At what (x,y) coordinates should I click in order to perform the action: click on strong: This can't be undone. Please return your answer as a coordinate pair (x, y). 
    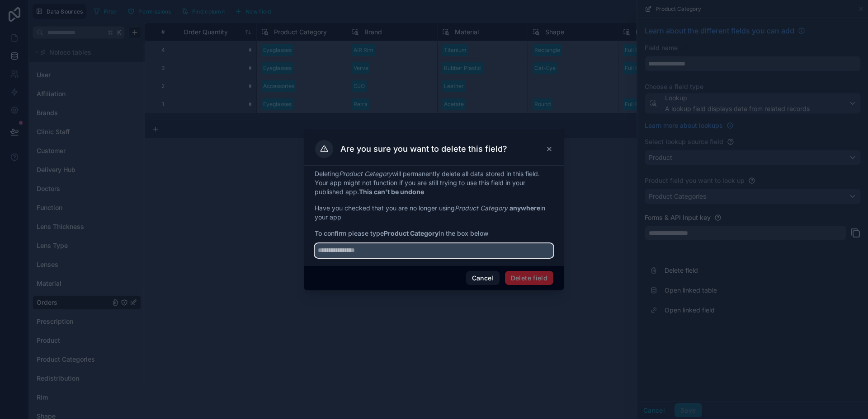
    Looking at the image, I should click on (392, 191).